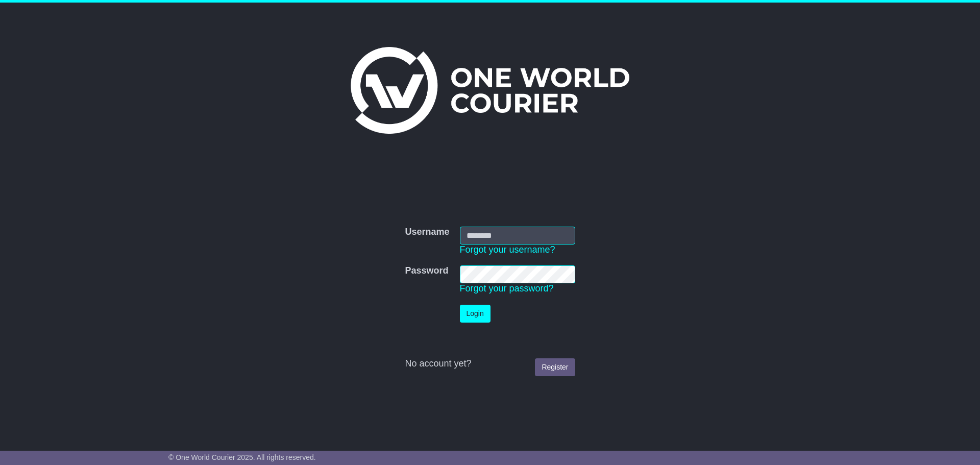 The width and height of the screenshot is (980, 465). I want to click on span: © One World Courier 2025. All rights reserved., so click(242, 458).